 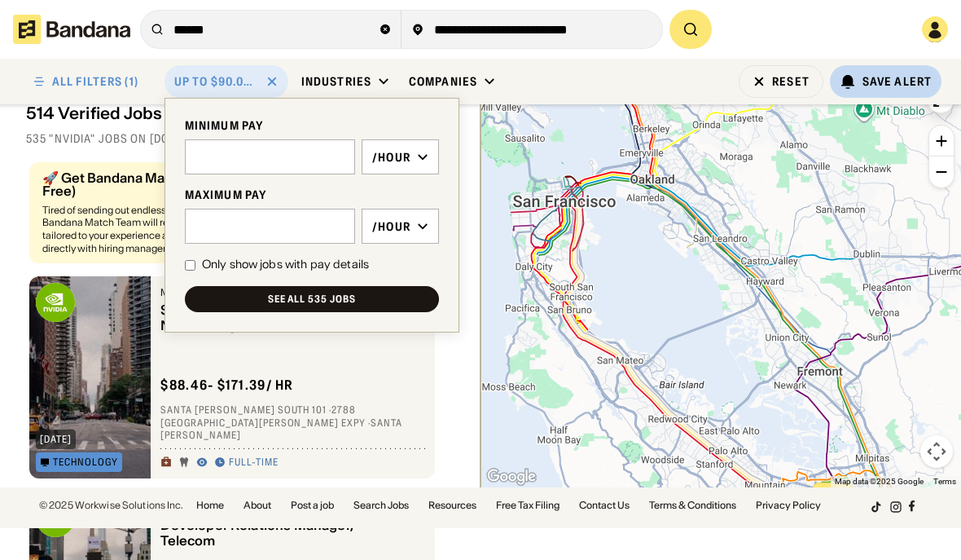 What do you see at coordinates (511, 477) in the screenshot?
I see `a: Open this area in Google Maps (opens a new window)` at bounding box center [511, 477].